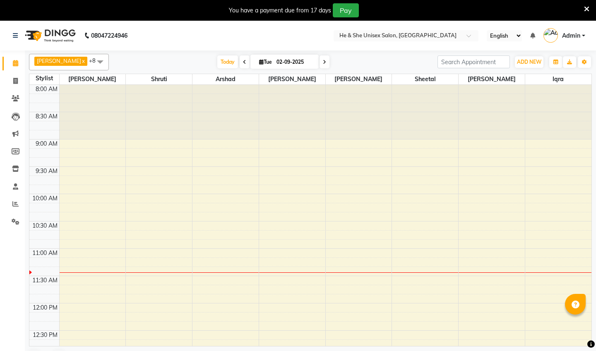 The height and width of the screenshot is (351, 596). What do you see at coordinates (46, 116) in the screenshot?
I see `div: 8:30 AM` at bounding box center [46, 116].